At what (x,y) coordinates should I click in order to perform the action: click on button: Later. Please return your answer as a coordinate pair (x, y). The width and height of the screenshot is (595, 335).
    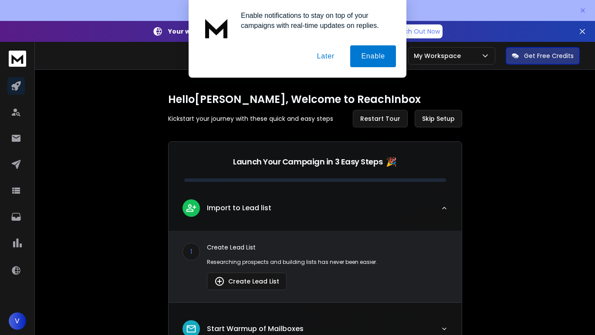
    Looking at the image, I should click on (326, 56).